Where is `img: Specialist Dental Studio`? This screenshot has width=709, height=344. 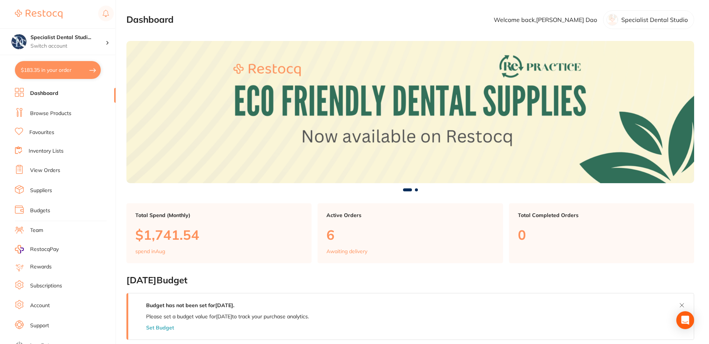 img: Specialist Dental Studio is located at coordinates (19, 42).